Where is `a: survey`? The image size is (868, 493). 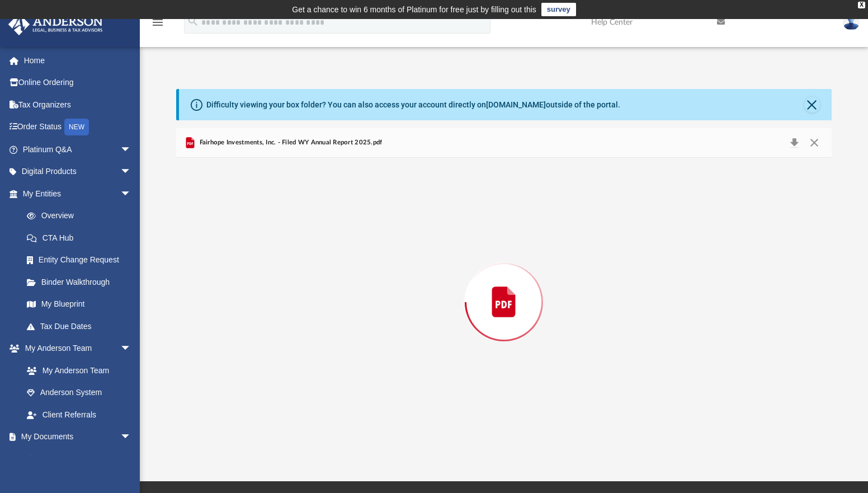
a: survey is located at coordinates (558, 10).